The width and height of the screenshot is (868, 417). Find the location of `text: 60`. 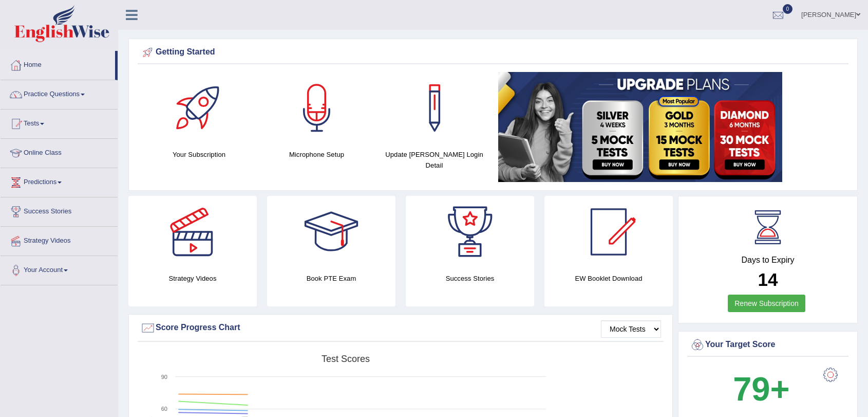

text: 60 is located at coordinates (165, 409).